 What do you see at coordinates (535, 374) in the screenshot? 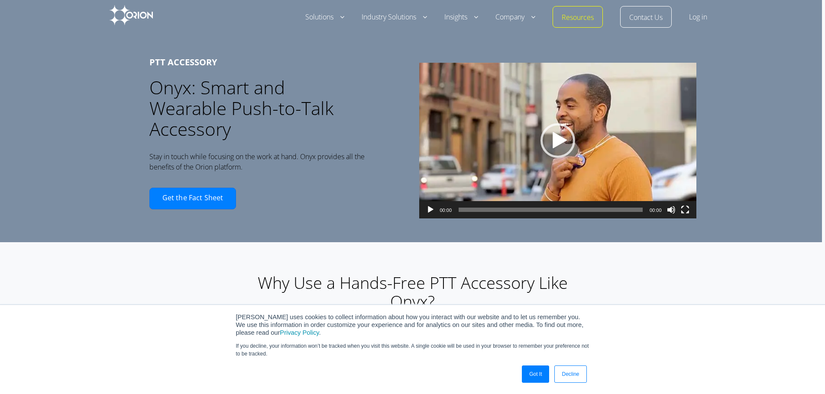
I see `a: Got It` at bounding box center [535, 374].